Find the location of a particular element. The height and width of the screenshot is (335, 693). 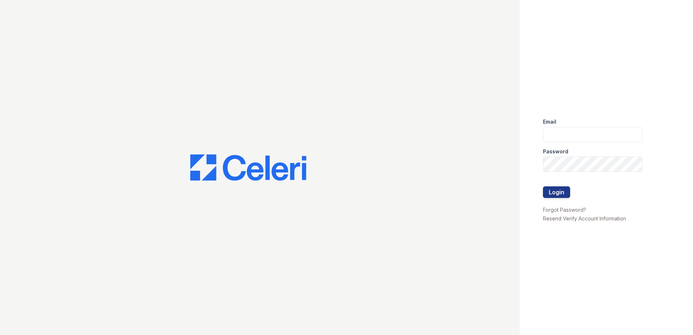

button: Login is located at coordinates (556, 192).